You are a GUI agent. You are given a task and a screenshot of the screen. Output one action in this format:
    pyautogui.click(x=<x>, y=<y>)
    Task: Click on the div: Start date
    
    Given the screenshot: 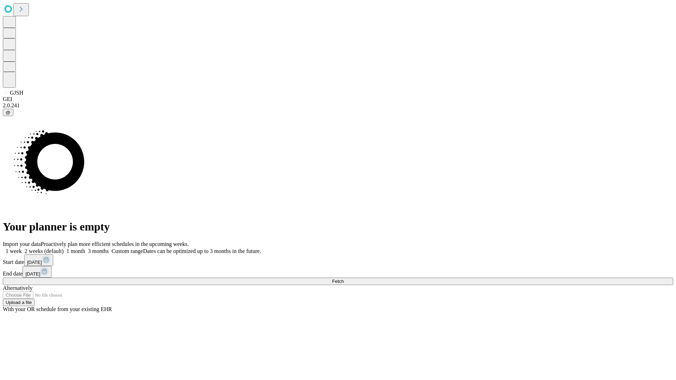 What is the action you would take?
    pyautogui.click(x=338, y=260)
    